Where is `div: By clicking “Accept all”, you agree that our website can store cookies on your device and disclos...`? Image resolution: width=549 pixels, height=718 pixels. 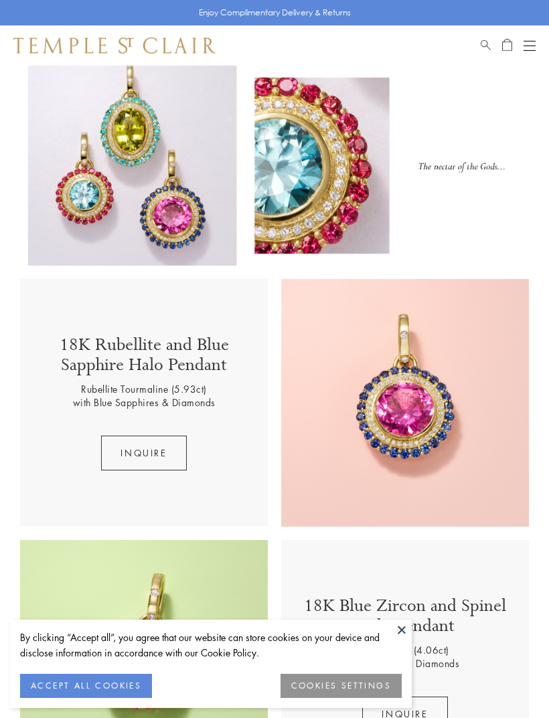 div: By clicking “Accept all”, you agree that our website can store cookies on your device and disclos... is located at coordinates (211, 645).